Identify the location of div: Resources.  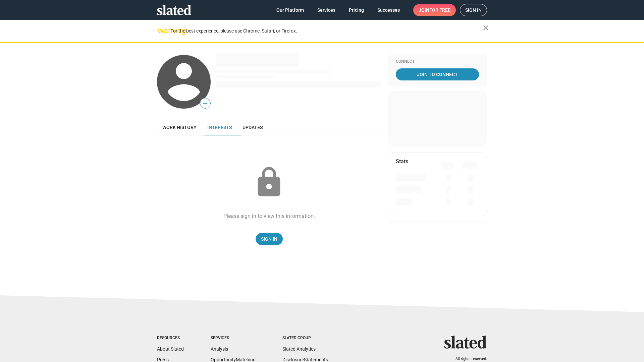
(171, 338).